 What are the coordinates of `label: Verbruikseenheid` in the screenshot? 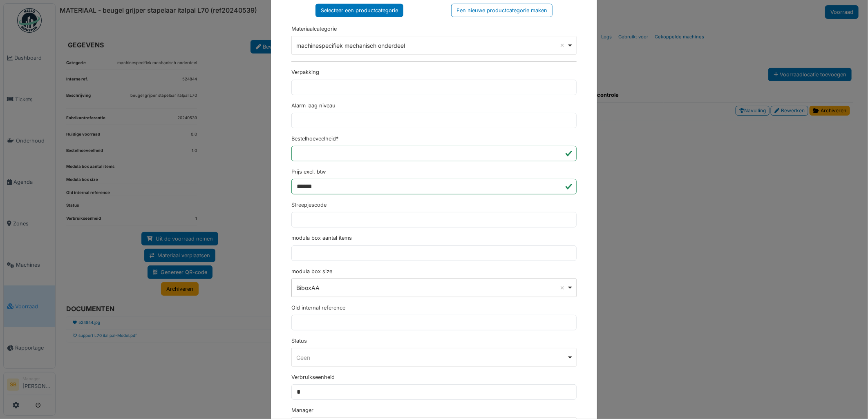 It's located at (313, 377).